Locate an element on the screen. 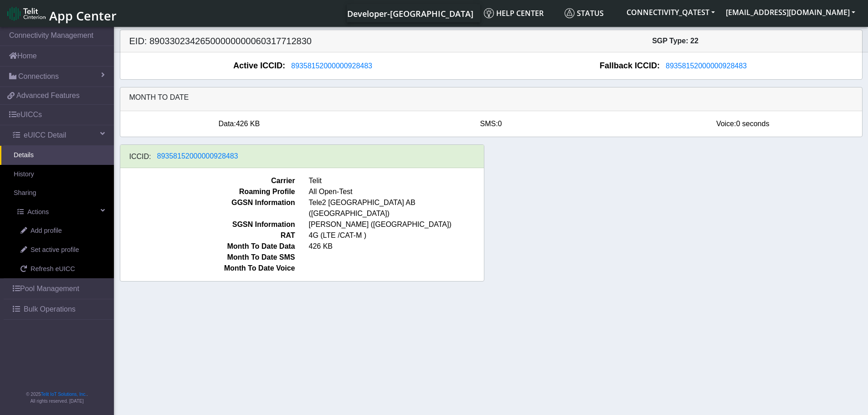 The image size is (868, 415). span: eUICC Detail is located at coordinates (44, 135).